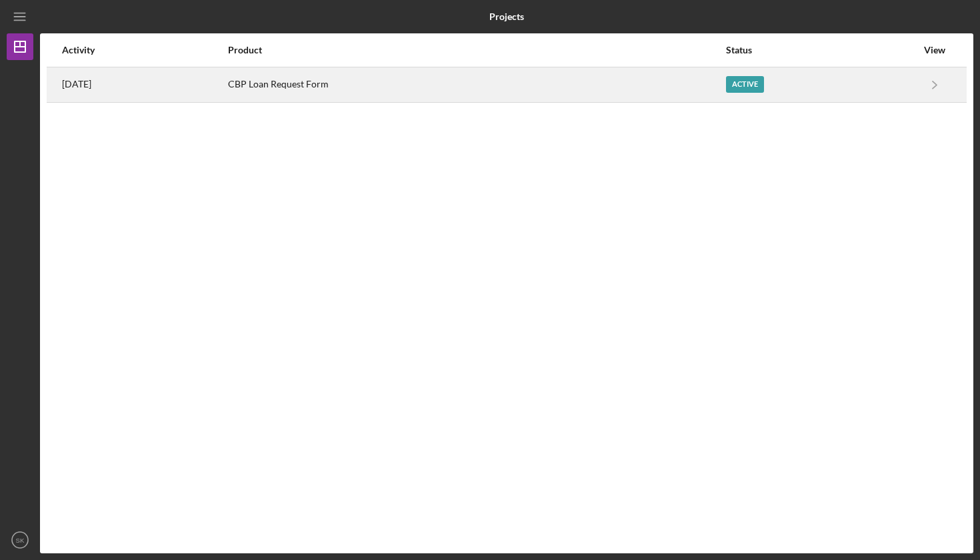 Image resolution: width=980 pixels, height=560 pixels. I want to click on time: 2025-08-14 19:14, so click(77, 84).